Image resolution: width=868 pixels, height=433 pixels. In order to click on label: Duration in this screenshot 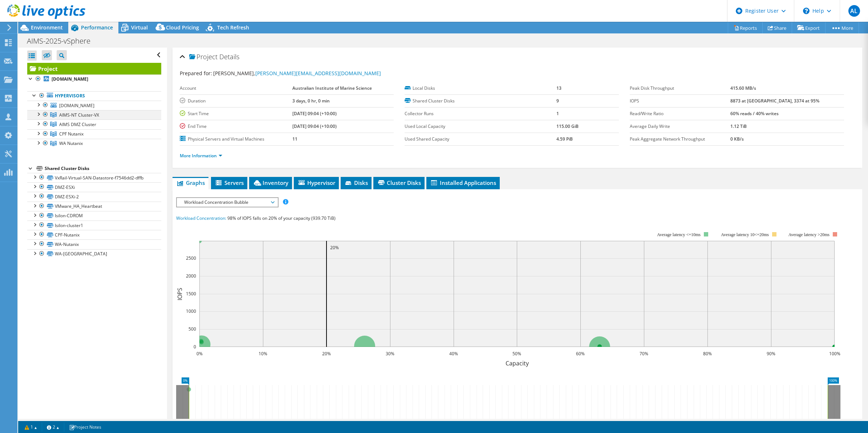, I will do `click(236, 101)`.